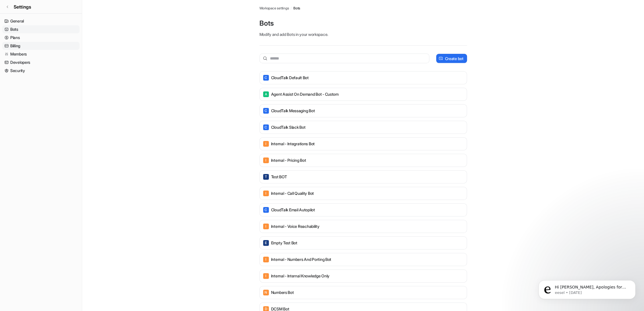  Describe the element at coordinates (301, 259) in the screenshot. I see `p: Internal - Numbers and Porting bot` at that location.